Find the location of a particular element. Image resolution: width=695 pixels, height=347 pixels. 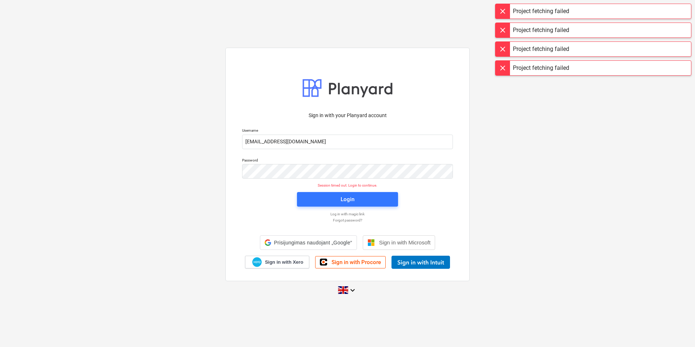

i: keyboard_arrow_down is located at coordinates (353, 290).